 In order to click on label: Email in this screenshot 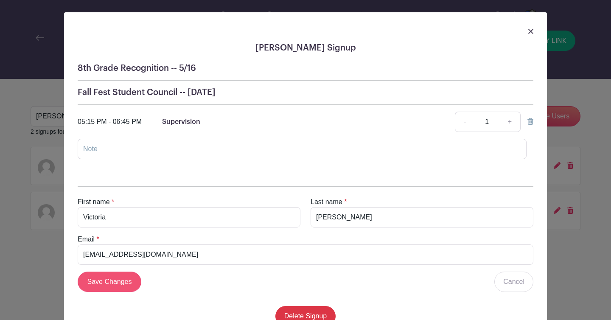, I will do `click(86, 239)`.